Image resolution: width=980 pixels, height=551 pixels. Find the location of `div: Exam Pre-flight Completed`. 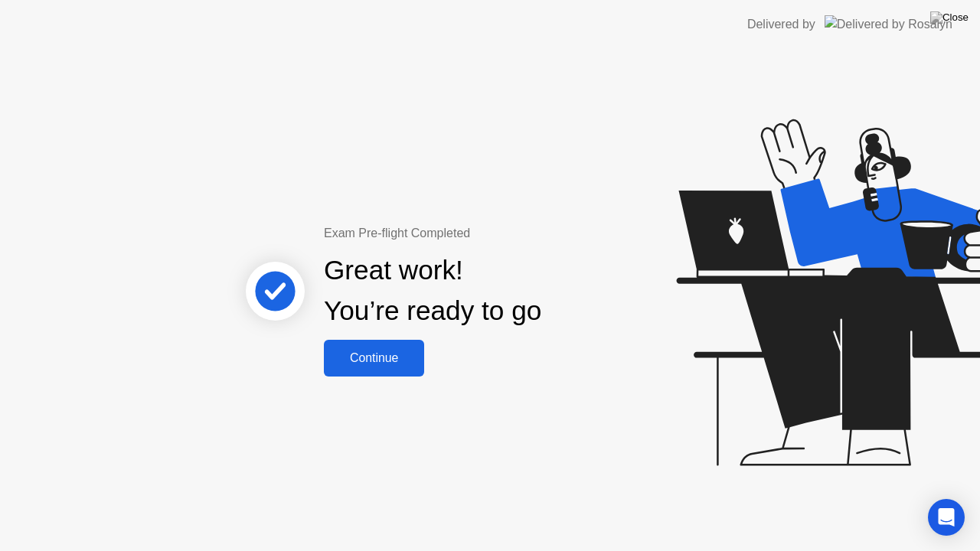

div: Exam Pre-flight Completed is located at coordinates (481, 233).